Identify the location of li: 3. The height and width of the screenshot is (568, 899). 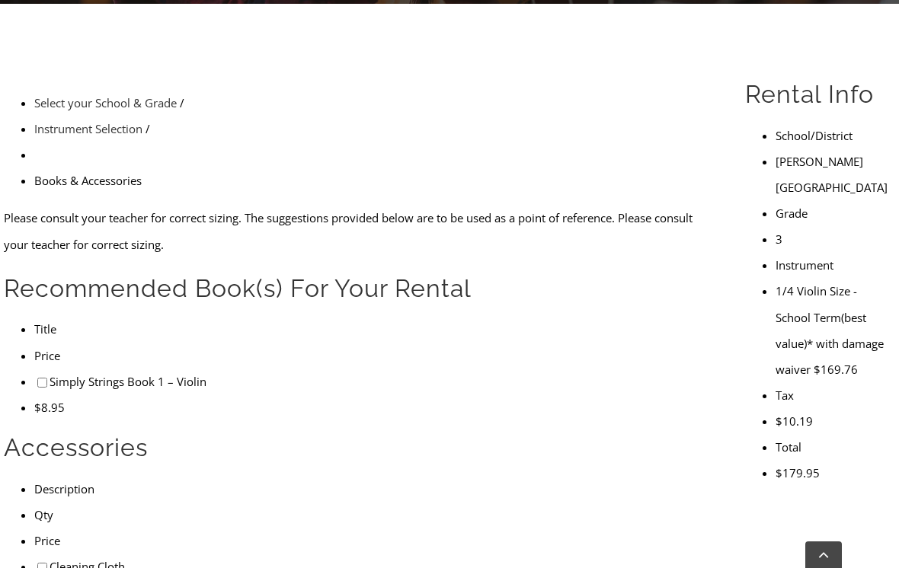
(835, 239).